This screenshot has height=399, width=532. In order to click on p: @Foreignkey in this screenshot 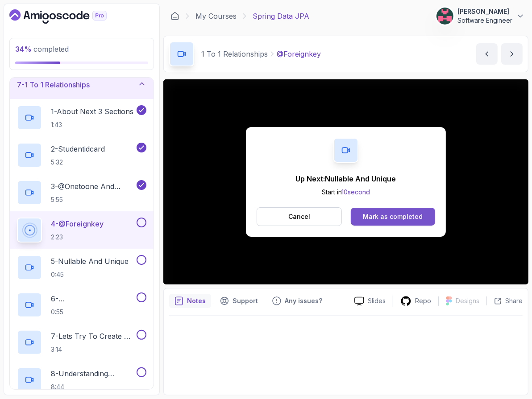, I will do `click(298, 54)`.